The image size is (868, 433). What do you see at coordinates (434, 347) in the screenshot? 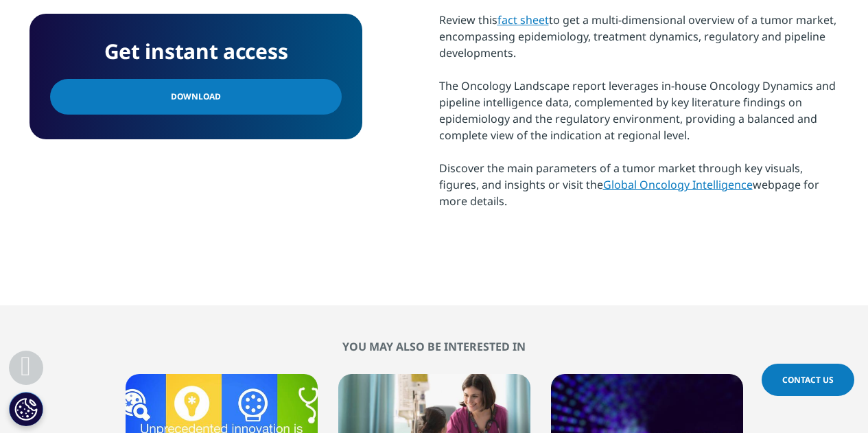
I see `h2: YOU MAY ALSO BE INTERESTED IN` at bounding box center [434, 347].